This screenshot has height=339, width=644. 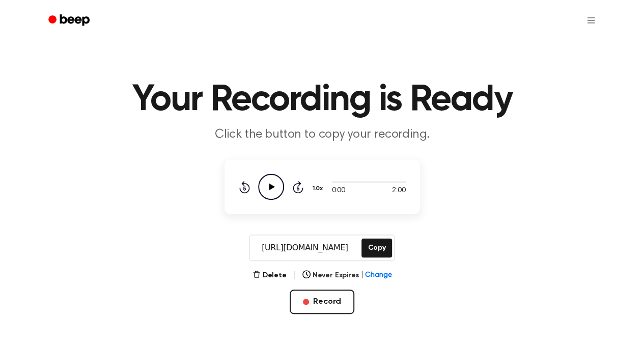 I want to click on button: Never Expires|Change, so click(x=348, y=276).